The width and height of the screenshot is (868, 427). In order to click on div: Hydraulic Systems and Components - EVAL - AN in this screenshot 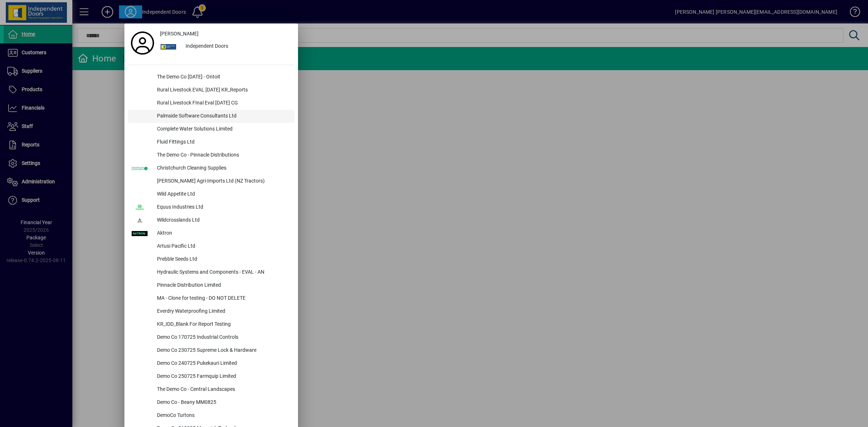, I will do `click(223, 273)`.